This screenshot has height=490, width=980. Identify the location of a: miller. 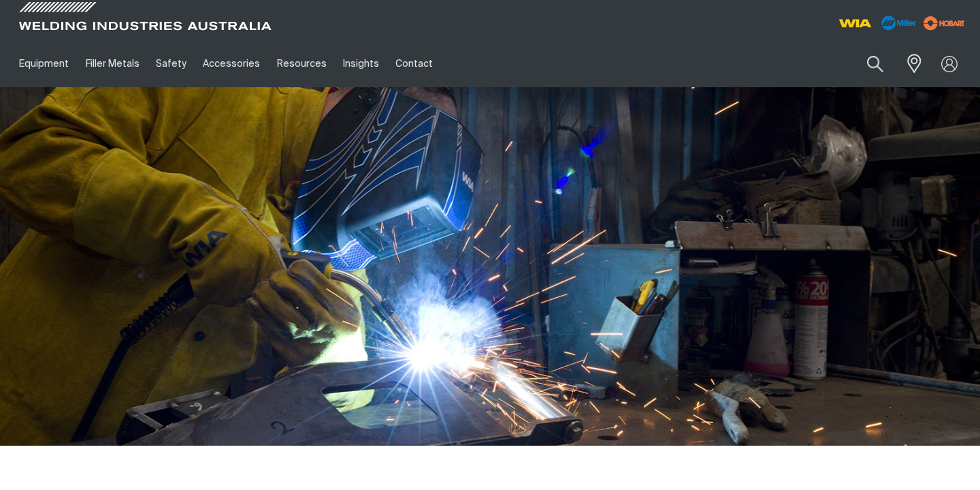
(944, 23).